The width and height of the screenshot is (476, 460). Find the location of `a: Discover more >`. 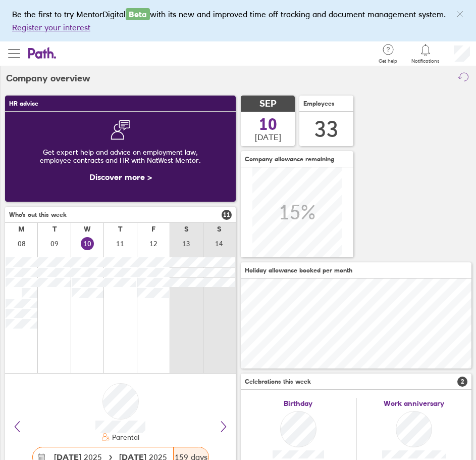

a: Discover more > is located at coordinates (121, 177).